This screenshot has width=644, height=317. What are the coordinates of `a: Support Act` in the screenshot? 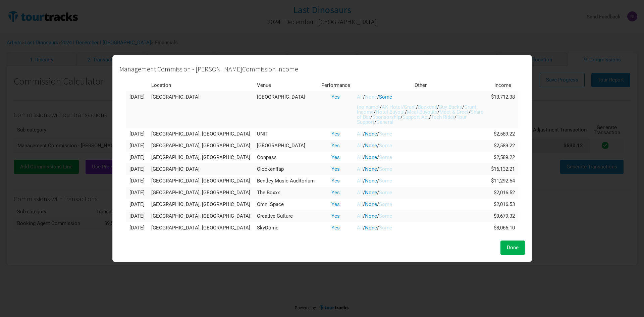 It's located at (416, 117).